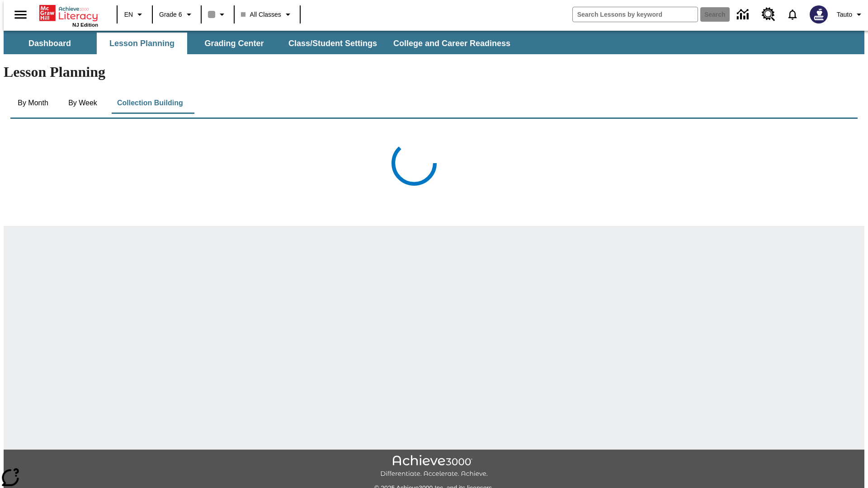 Image resolution: width=868 pixels, height=488 pixels. What do you see at coordinates (170, 15) in the screenshot?
I see `span: Grade 6` at bounding box center [170, 15].